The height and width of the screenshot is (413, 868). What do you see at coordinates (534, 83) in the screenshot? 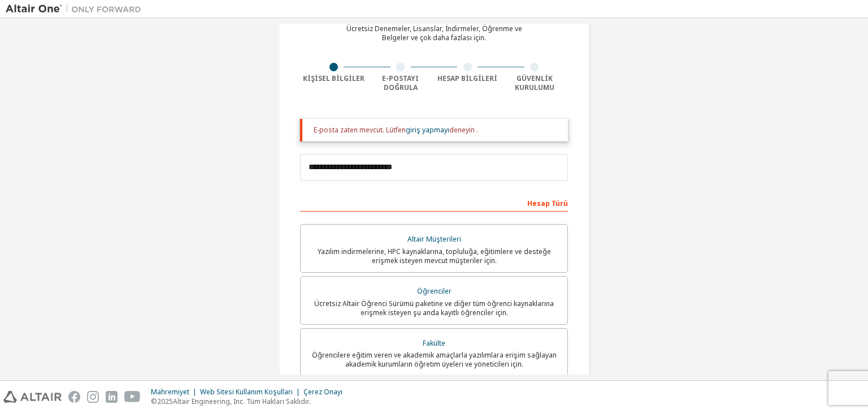
I see `font: Güvenlik Kurulumu` at bounding box center [534, 83].